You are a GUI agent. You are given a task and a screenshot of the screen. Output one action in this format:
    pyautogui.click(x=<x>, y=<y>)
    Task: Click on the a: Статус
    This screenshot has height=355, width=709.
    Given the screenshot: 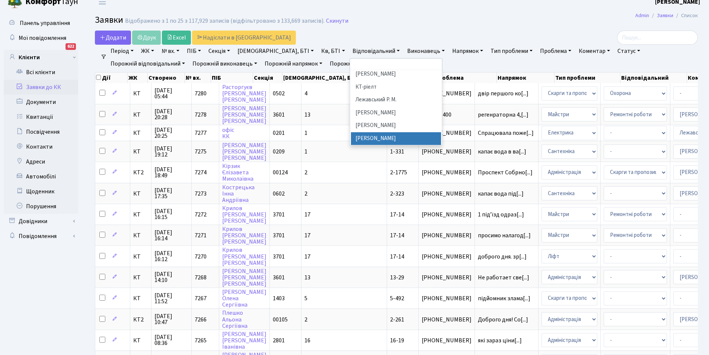 What is the action you would take?
    pyautogui.click(x=629, y=51)
    